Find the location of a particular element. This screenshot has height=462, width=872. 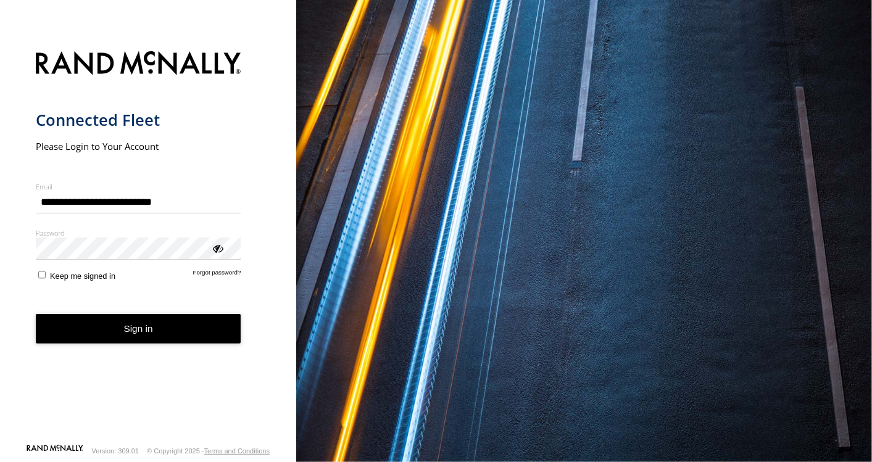

a: Visit our Website is located at coordinates (55, 451).